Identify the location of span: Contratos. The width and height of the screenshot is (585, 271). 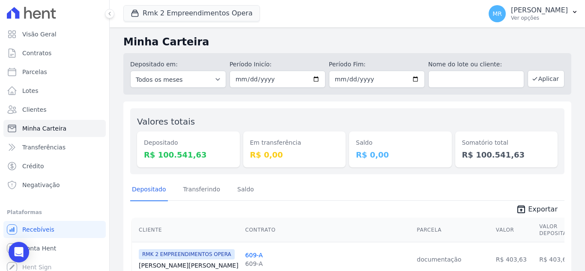
(37, 53).